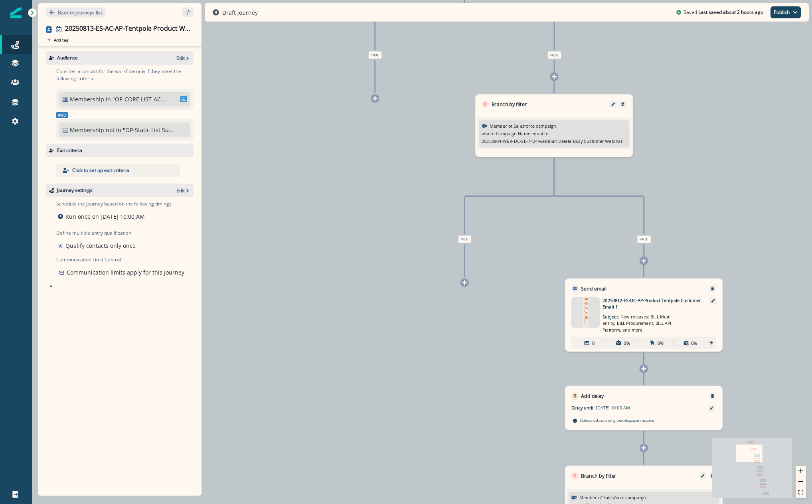  Describe the element at coordinates (184, 99) in the screenshot. I see `span: SL` at that location.